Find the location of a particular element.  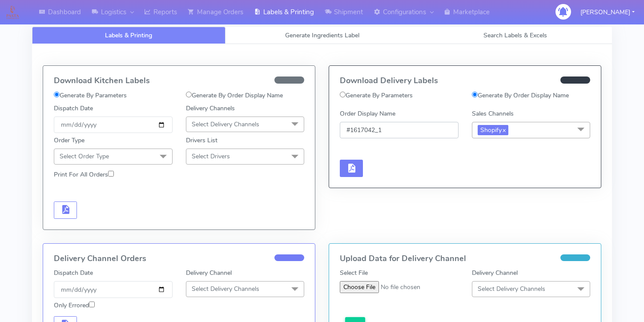

span: Search Labels & Excels is located at coordinates (515, 35).